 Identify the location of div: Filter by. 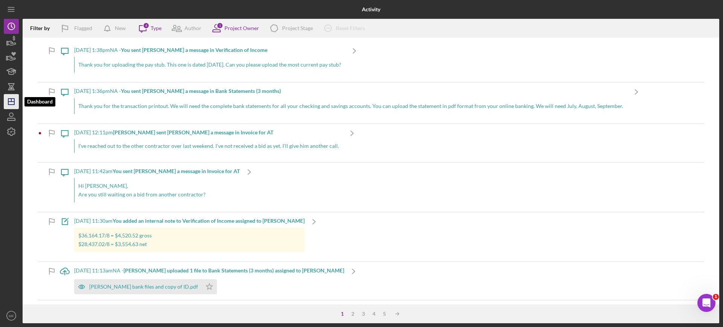
(43, 28).